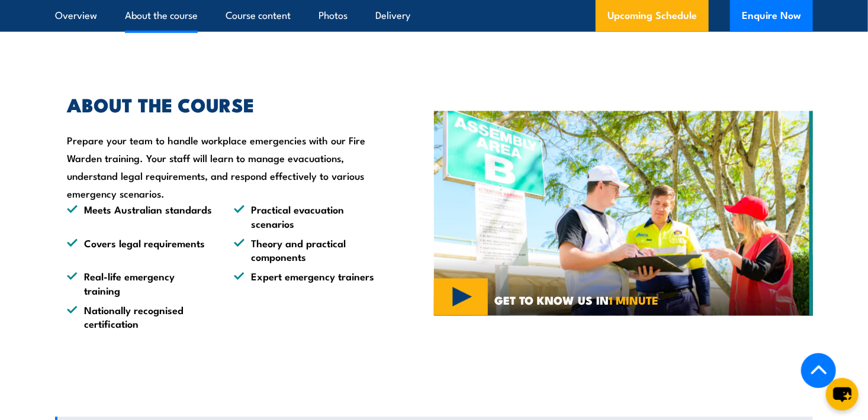 The width and height of the screenshot is (868, 420). Describe the element at coordinates (140, 317) in the screenshot. I see `li: Nationally recognised certification` at that location.